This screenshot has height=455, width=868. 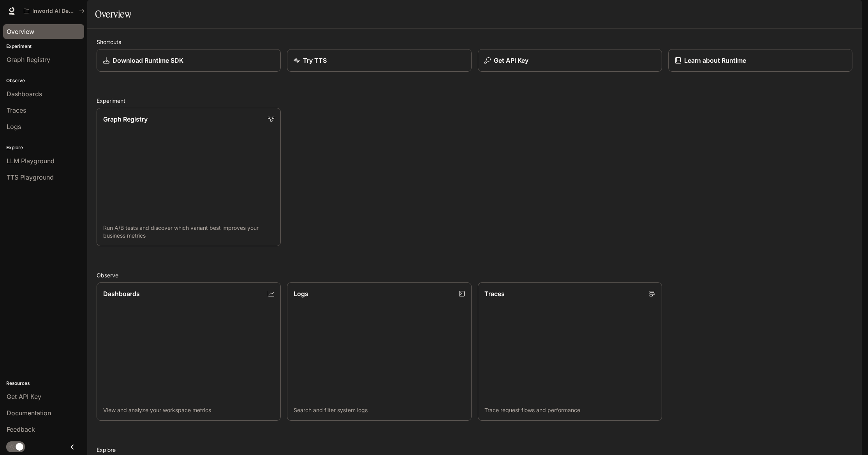 What do you see at coordinates (511, 60) in the screenshot?
I see `p: Get API Key` at bounding box center [511, 60].